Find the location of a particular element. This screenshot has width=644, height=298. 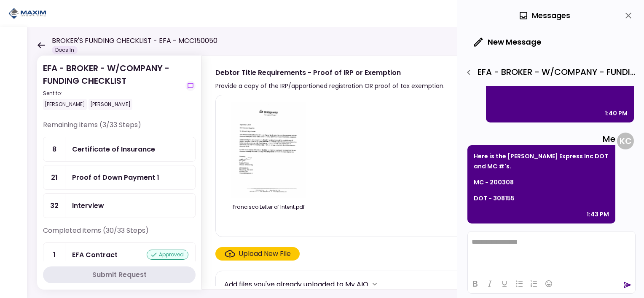

div: approved is located at coordinates (167, 255).